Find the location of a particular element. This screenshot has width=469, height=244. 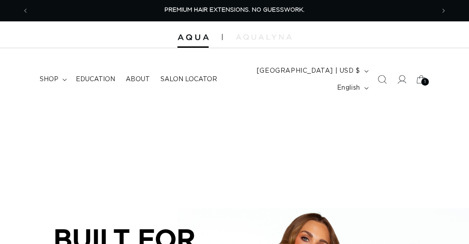

img: aqualyna.com is located at coordinates (264, 37).